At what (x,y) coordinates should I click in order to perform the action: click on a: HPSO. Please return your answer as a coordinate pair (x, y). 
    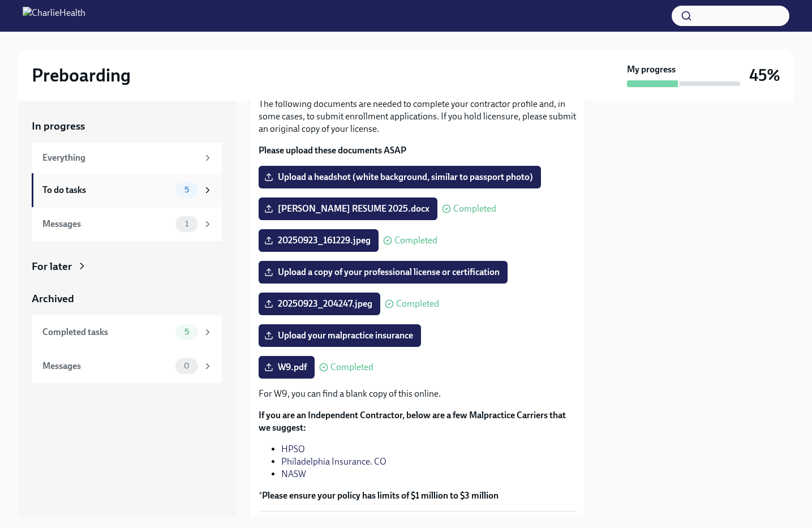
    Looking at the image, I should click on (293, 449).